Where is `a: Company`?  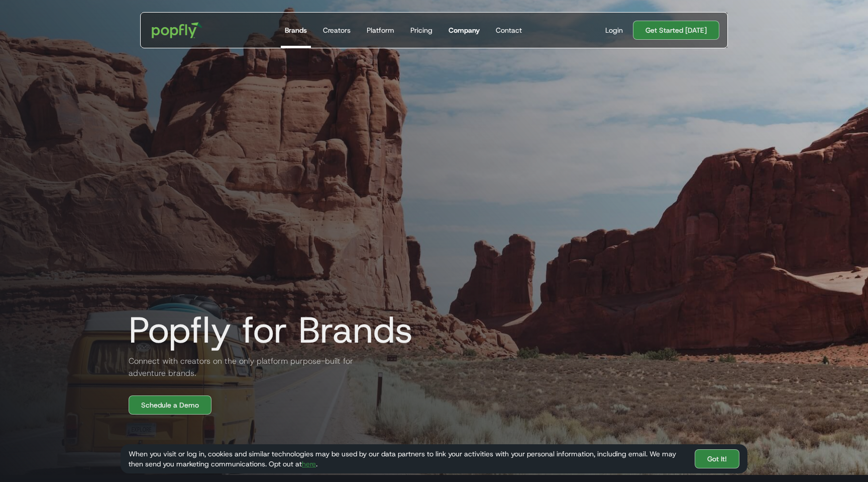 a: Company is located at coordinates (465, 30).